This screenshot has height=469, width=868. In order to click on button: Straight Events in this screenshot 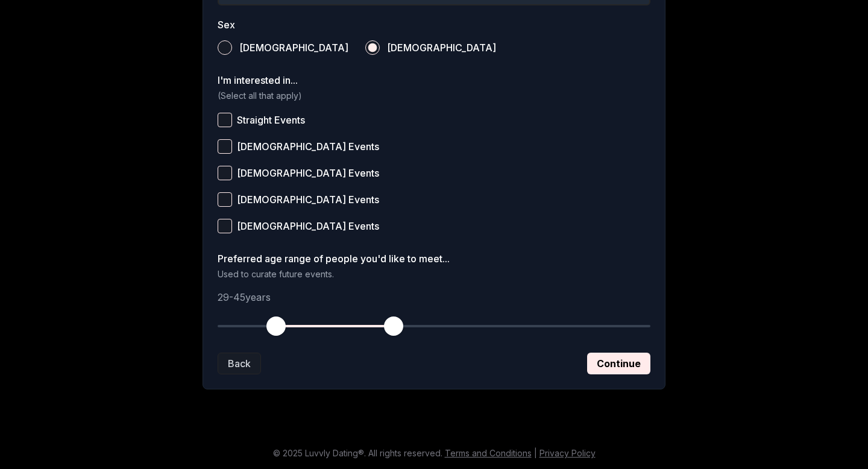, I will do `click(225, 120)`.